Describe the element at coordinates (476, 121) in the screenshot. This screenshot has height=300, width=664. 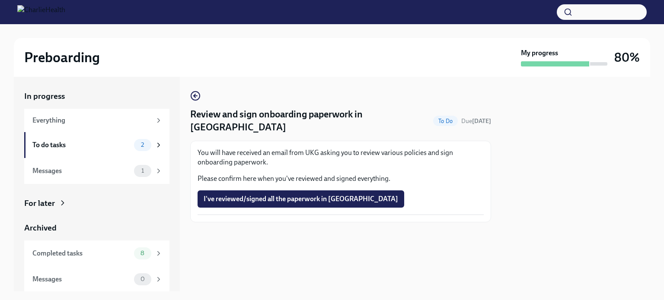
I see `span: Due` at that location.